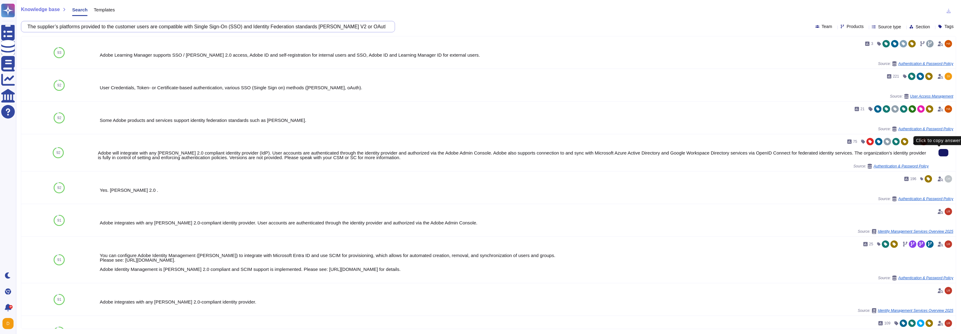  I want to click on span: 93, so click(59, 53).